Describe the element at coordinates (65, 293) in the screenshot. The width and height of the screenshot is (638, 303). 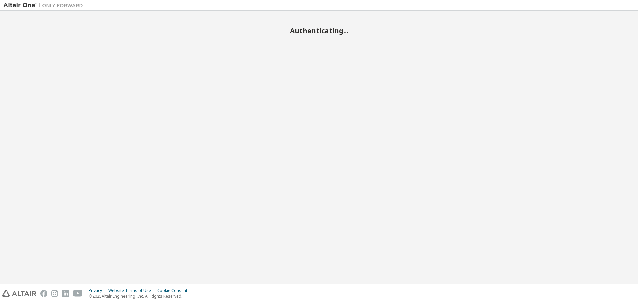
I see `img: linkedin.svg` at that location.